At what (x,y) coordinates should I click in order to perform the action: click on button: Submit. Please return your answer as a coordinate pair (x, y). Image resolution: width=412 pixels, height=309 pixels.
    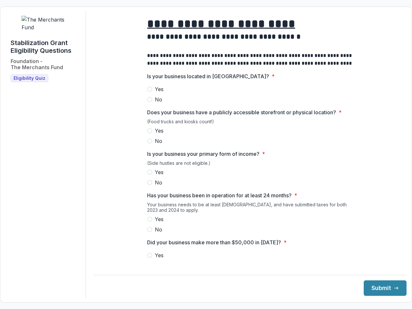
    Looking at the image, I should click on (385, 288).